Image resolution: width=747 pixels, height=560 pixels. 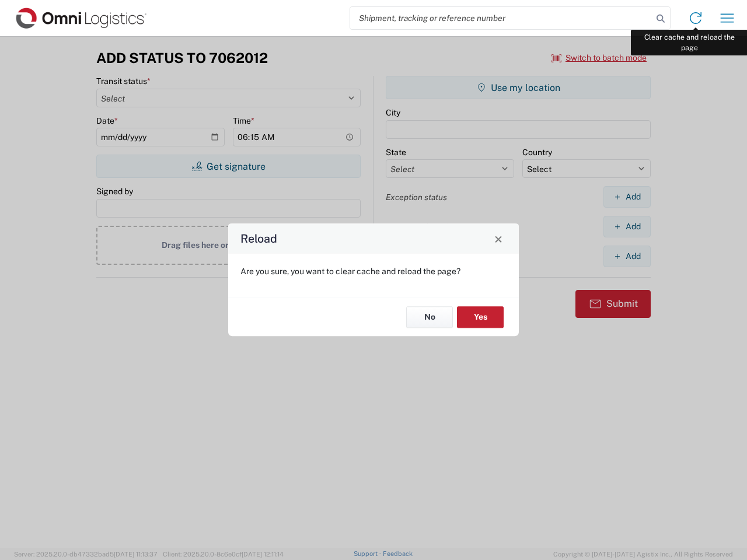 I want to click on button: Yes, so click(x=480, y=316).